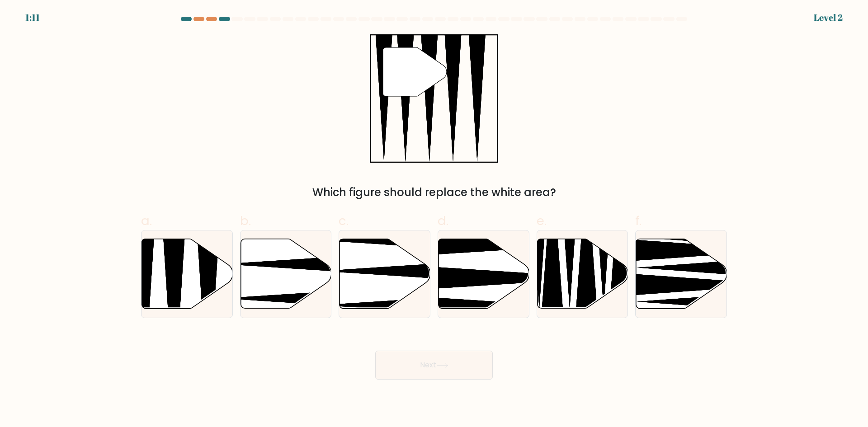 The height and width of the screenshot is (427, 868). What do you see at coordinates (434, 365) in the screenshot?
I see `button: Next` at bounding box center [434, 365].